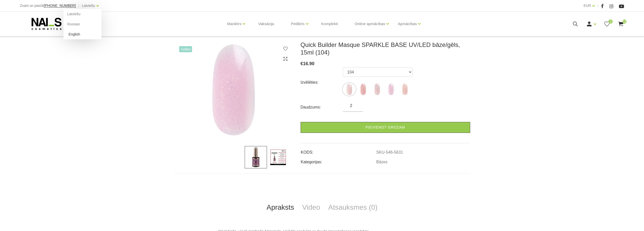 The width and height of the screenshot is (644, 231). What do you see at coordinates (266, 24) in the screenshot?
I see `a: Vaksācija` at bounding box center [266, 24].